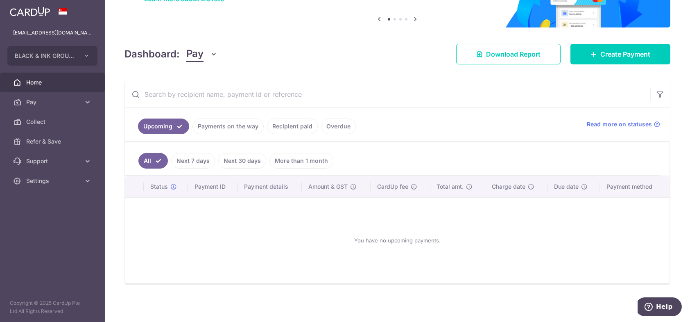  What do you see at coordinates (328, 186) in the screenshot?
I see `span: Amount & GST` at bounding box center [328, 186].